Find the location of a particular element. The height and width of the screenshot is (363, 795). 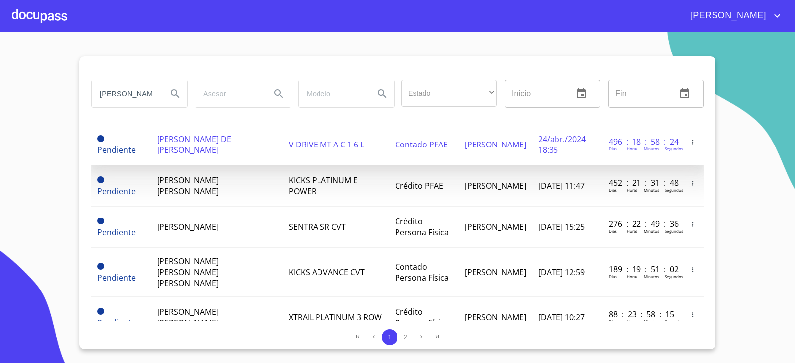

p: 496 : 18 : 58 : 24 is located at coordinates (642, 142).